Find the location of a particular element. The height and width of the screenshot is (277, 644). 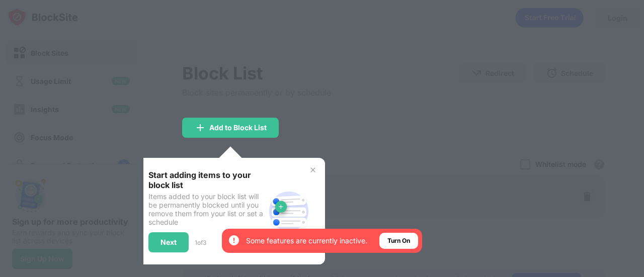

div: Add to Block List is located at coordinates (238, 128).